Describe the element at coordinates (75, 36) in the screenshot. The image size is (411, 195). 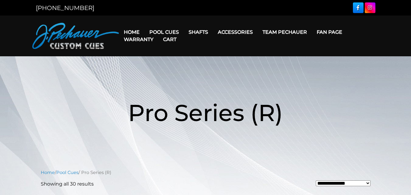
I see `img: Pechauer Custom Cues` at that location.